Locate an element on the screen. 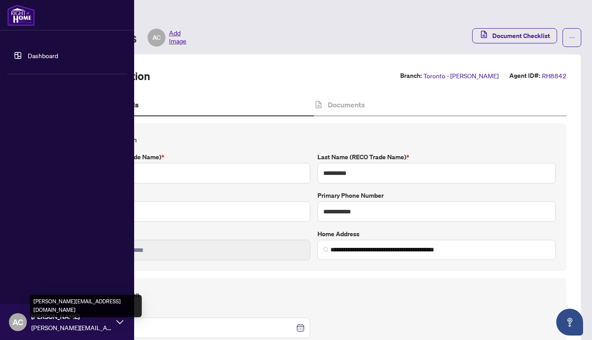  a: Dashboard is located at coordinates (43, 55).